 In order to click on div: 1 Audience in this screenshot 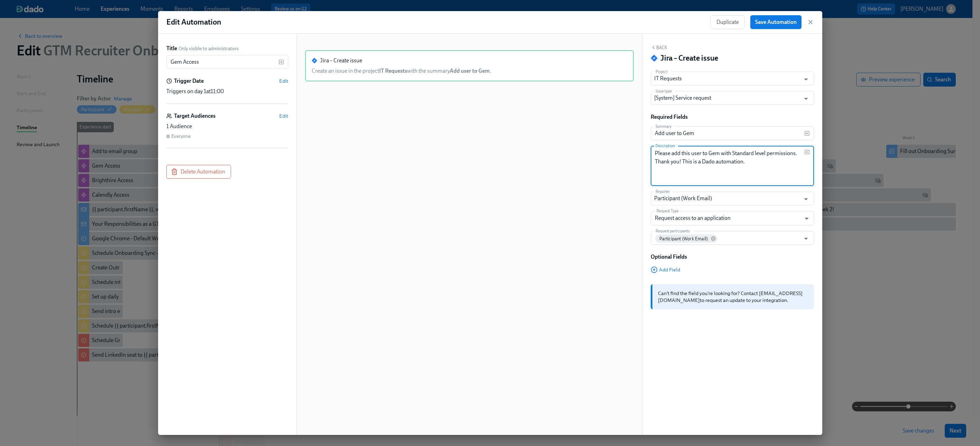, I will do `click(228, 127)`.